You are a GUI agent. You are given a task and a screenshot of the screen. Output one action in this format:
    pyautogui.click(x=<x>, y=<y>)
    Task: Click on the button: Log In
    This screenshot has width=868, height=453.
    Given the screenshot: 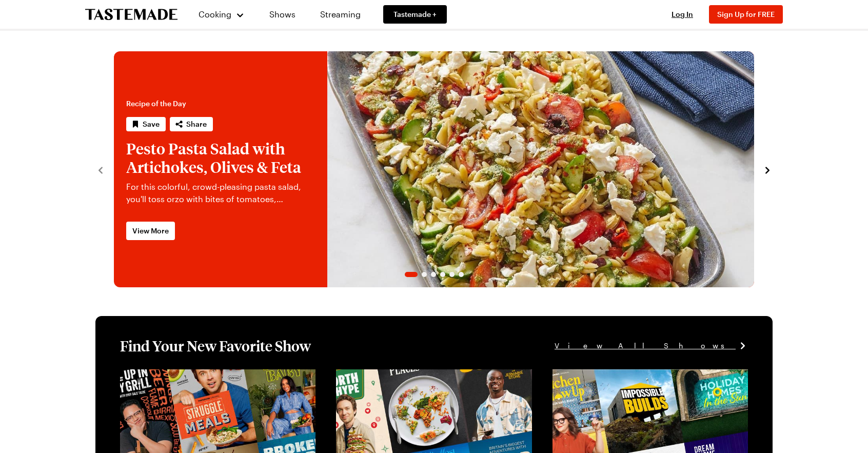 What is the action you would take?
    pyautogui.click(x=682, y=14)
    